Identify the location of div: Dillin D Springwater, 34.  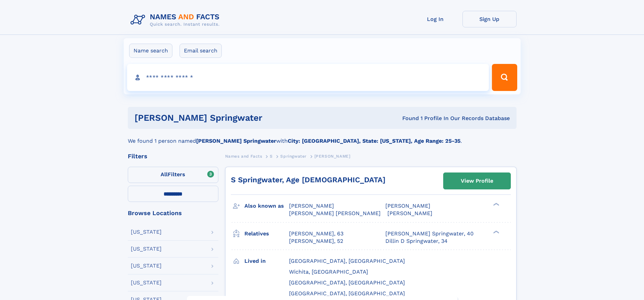
(417, 241).